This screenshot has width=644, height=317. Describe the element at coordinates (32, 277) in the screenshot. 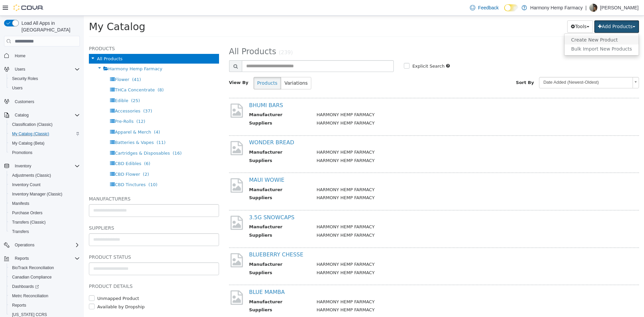

I see `a: Canadian Compliance` at that location.